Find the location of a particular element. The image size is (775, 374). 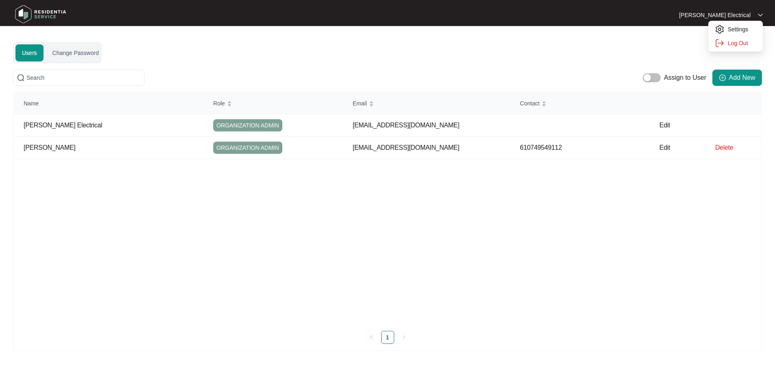

button: right is located at coordinates (404, 337).